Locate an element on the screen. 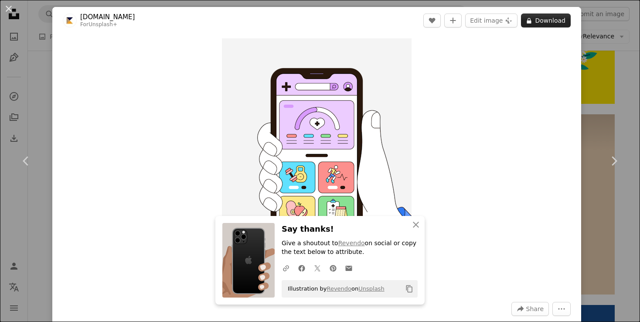  button: Edit image is located at coordinates (491, 20).